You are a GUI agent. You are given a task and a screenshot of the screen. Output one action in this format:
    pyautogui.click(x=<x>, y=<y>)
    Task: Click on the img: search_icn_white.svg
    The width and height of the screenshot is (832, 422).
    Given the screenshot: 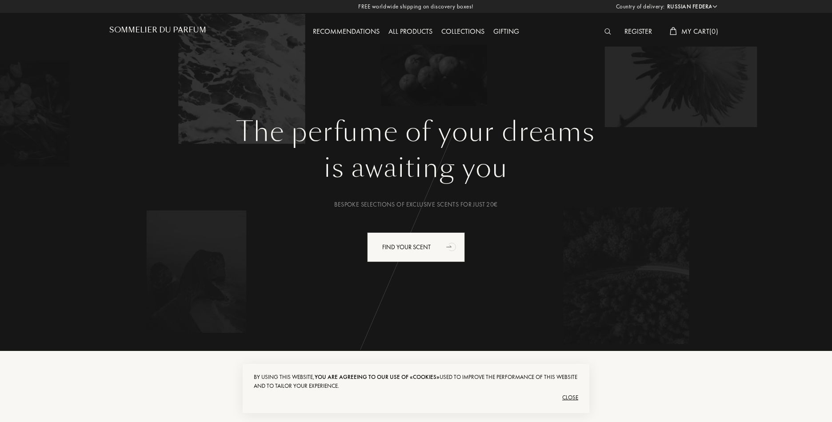 What is the action you would take?
    pyautogui.click(x=607, y=32)
    